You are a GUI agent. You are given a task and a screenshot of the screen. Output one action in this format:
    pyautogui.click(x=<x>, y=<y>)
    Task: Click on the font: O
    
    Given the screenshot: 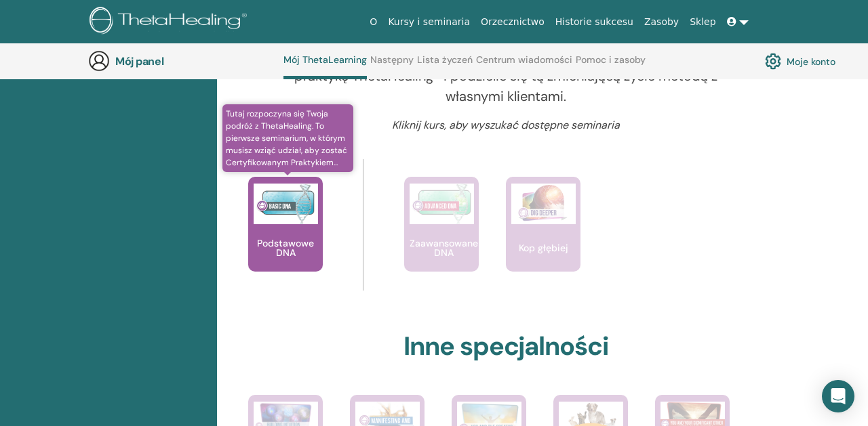 What is the action you would take?
    pyautogui.click(x=372, y=21)
    